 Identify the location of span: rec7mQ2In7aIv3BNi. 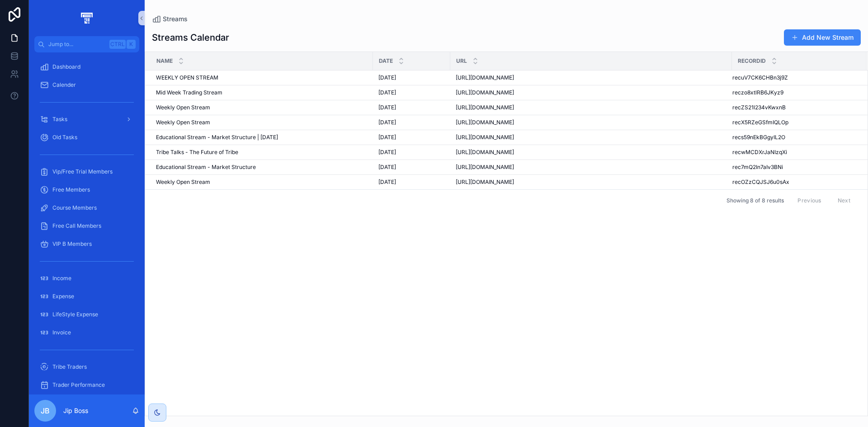
(758, 168).